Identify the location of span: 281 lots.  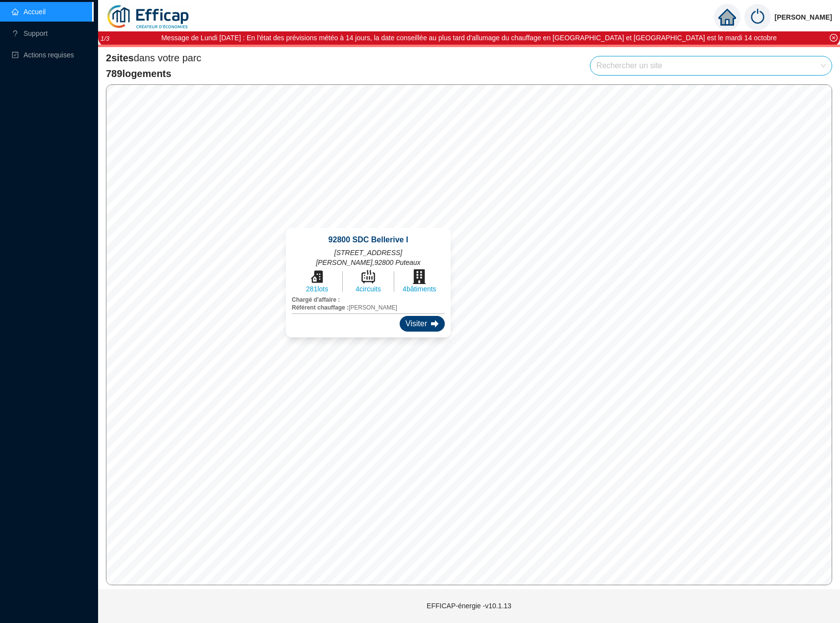
(317, 289).